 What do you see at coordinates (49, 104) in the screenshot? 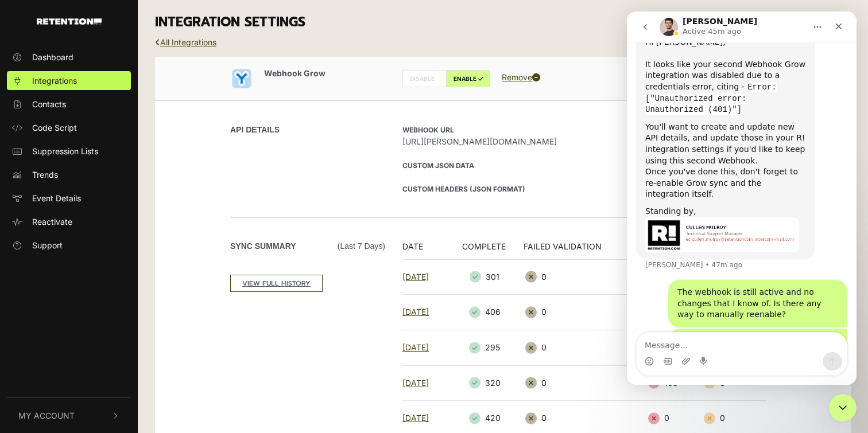
I see `span: Contacts` at bounding box center [49, 104].